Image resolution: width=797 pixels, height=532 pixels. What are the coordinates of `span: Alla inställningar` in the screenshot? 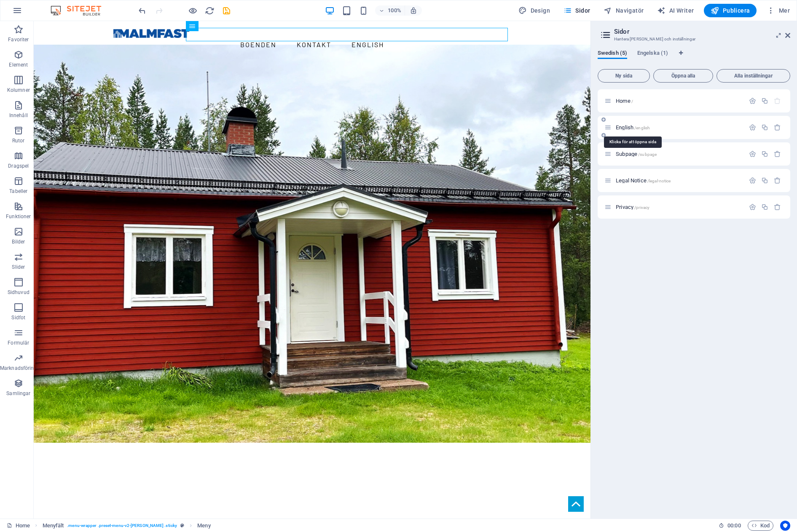 It's located at (753, 76).